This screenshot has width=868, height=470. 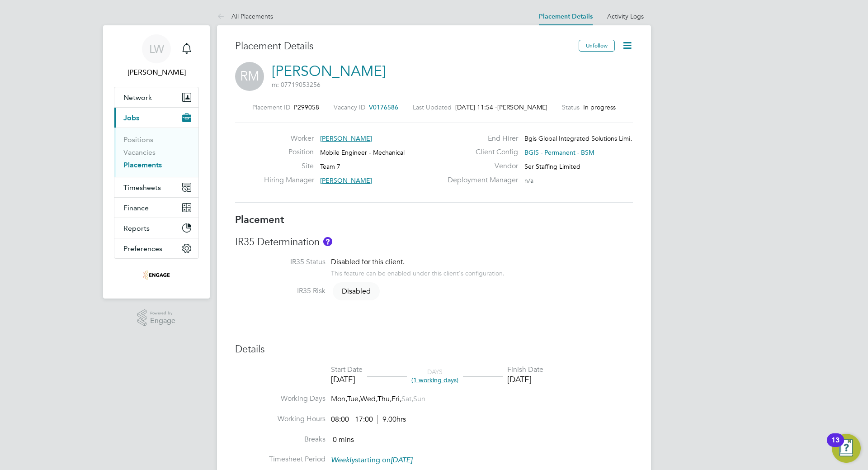 What do you see at coordinates (397, 399) in the screenshot?
I see `span: Fri,` at bounding box center [397, 399].